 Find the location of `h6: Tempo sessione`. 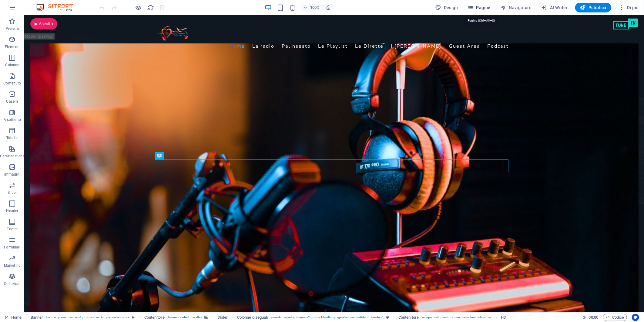

h6: Tempo sessione is located at coordinates (590, 317).